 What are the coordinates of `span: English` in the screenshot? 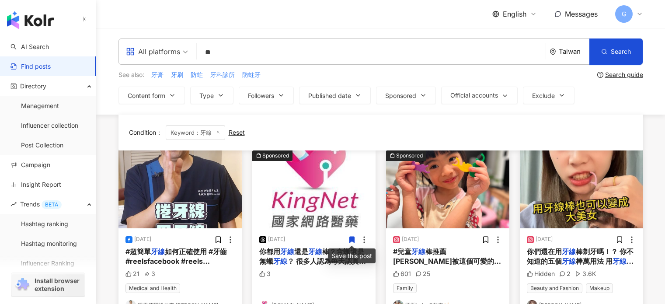 It's located at (514, 14).